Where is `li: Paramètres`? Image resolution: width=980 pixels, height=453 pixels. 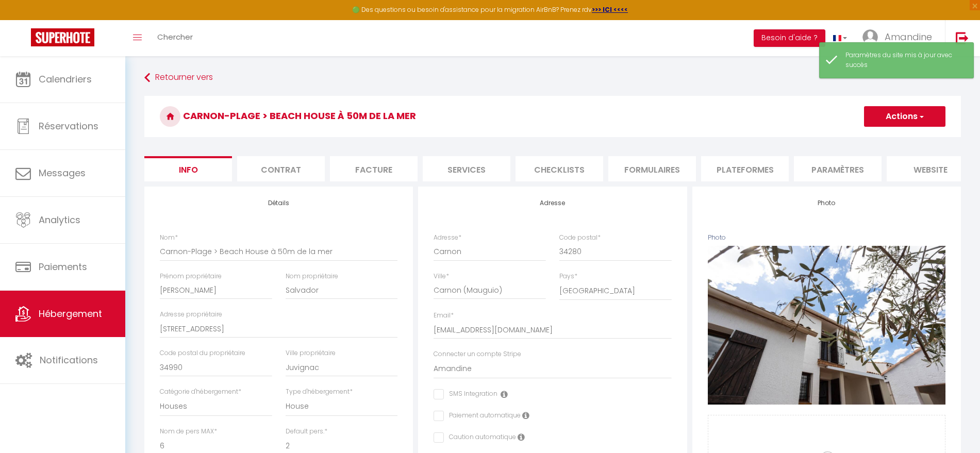 li: Paramètres is located at coordinates (838, 169).